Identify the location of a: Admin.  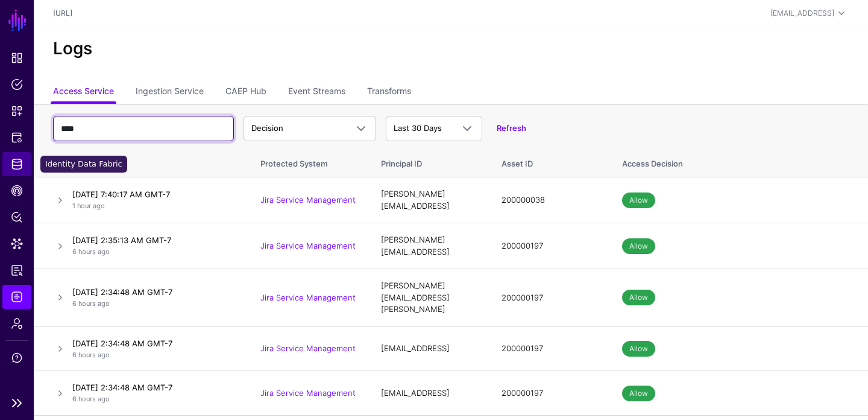
(17, 324).